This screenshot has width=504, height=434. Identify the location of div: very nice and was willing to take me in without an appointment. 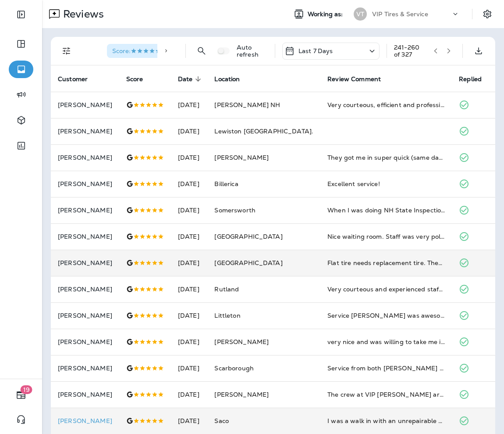
(386, 342).